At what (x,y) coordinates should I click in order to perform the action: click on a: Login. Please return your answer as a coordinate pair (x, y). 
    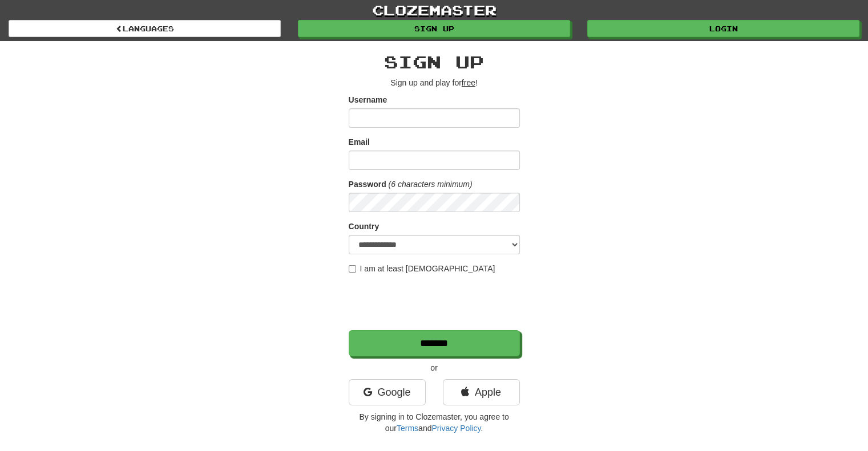
    Looking at the image, I should click on (723, 29).